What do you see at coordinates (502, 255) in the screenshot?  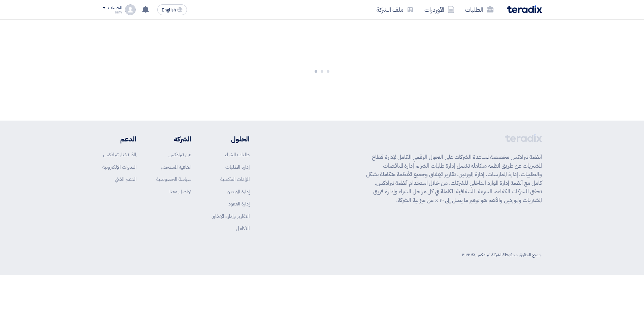 I see `div: جميع الحقوق محفوظة لشركة تيرادكس © ٢٠٢٢` at bounding box center [502, 255].